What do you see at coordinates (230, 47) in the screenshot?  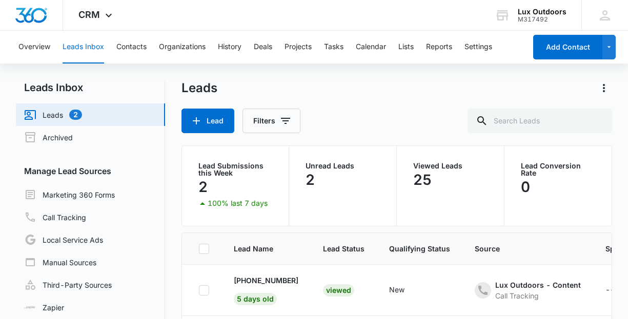 I see `button: History` at bounding box center [230, 47].